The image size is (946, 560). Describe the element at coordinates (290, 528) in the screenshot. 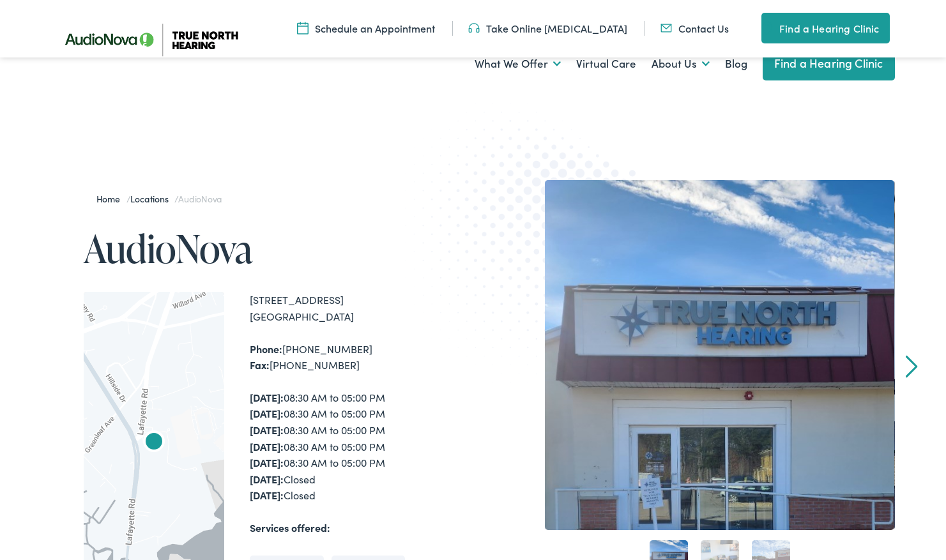

I see `strong: Services offered:` at that location.